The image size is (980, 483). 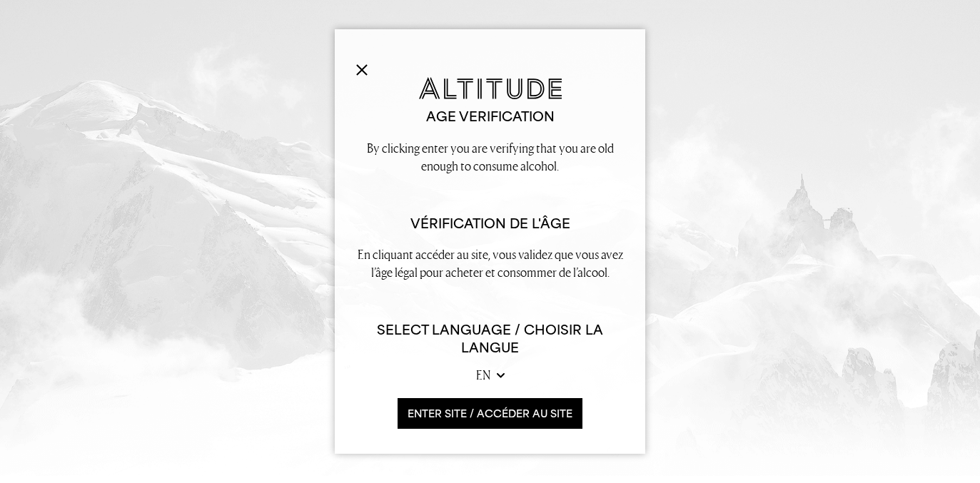 What do you see at coordinates (490, 88) in the screenshot?
I see `img: Altitude Gin` at bounding box center [490, 88].